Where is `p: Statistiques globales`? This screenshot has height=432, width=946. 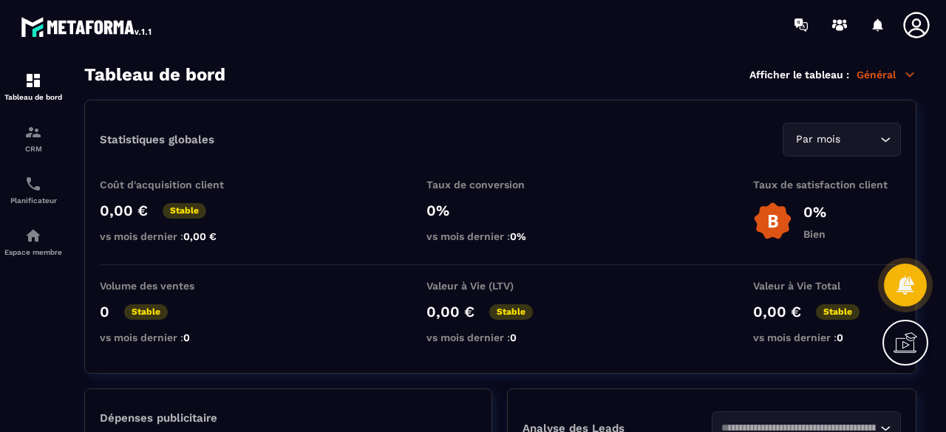
p: Statistiques globales is located at coordinates (157, 140).